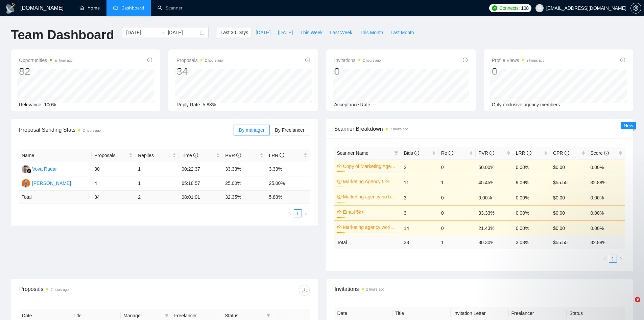 The height and width of the screenshot is (320, 644). Describe the element at coordinates (306, 213) in the screenshot. I see `button: right` at that location.